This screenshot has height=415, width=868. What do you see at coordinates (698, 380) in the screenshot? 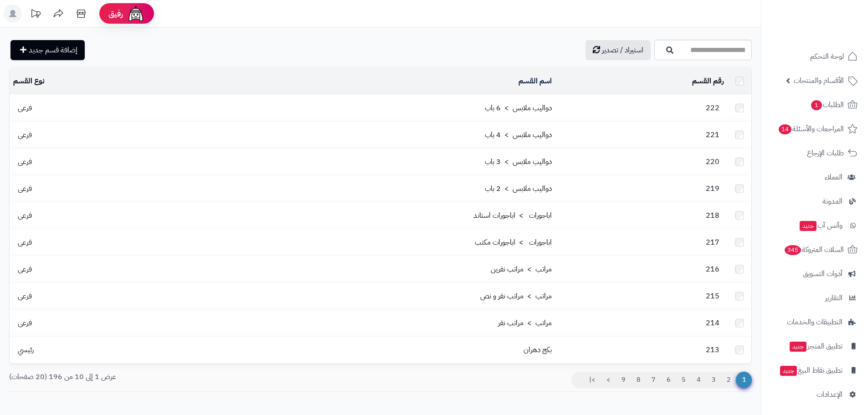
I see `a: 4` at bounding box center [698, 380].